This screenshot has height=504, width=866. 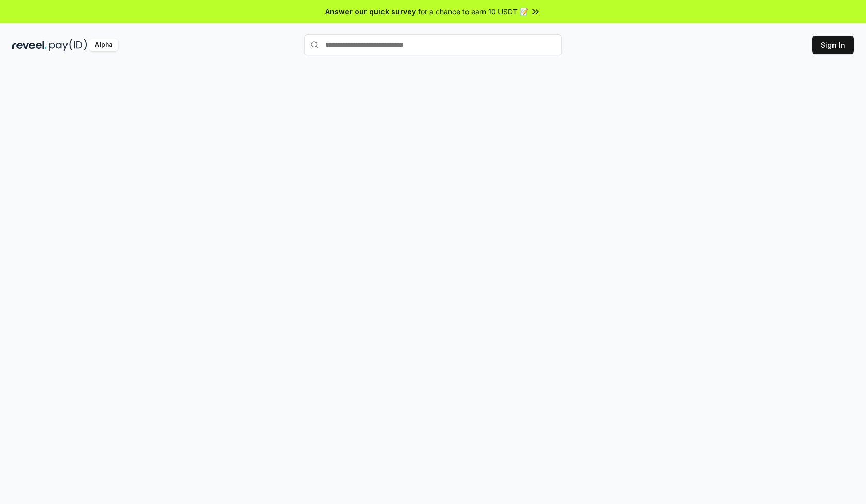 What do you see at coordinates (473, 11) in the screenshot?
I see `span: for a chance to earn 10 USDT 📝` at bounding box center [473, 11].